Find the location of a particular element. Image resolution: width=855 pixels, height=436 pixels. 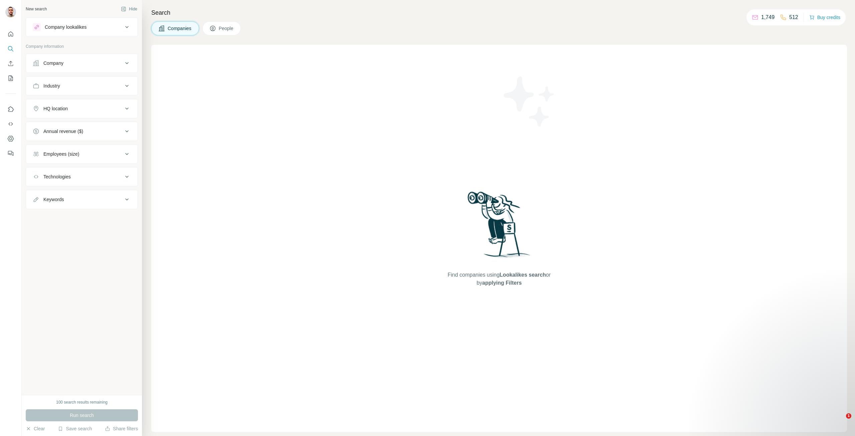

span: Find companies using or by is located at coordinates (499, 279).